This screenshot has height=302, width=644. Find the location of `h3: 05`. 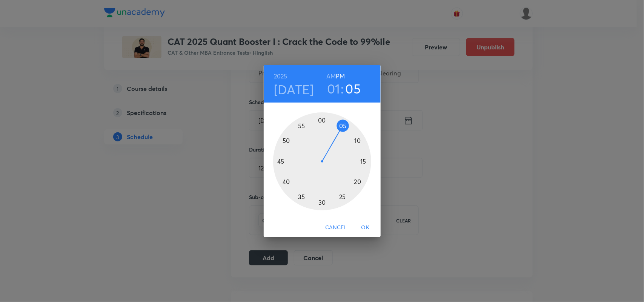

h3: 05 is located at coordinates (353, 89).